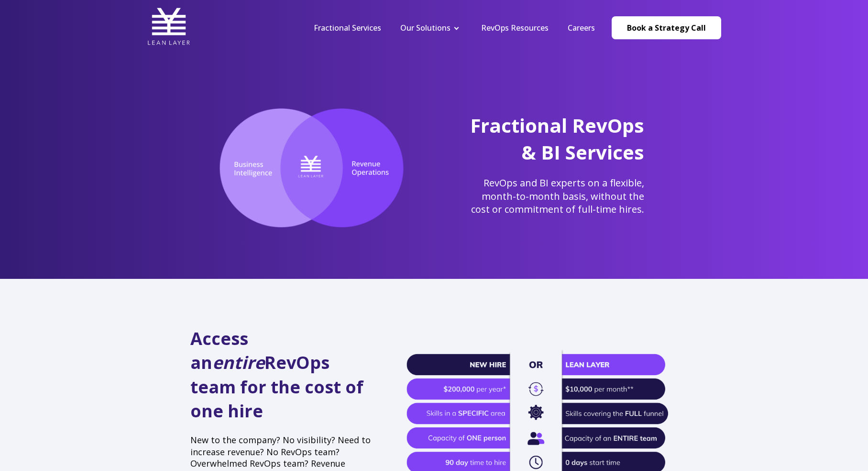  What do you see at coordinates (558, 196) in the screenshot?
I see `span: RevOps and BI experts on a flexible, month-to-month basis, without the cost or commitment of full...` at bounding box center [558, 196].